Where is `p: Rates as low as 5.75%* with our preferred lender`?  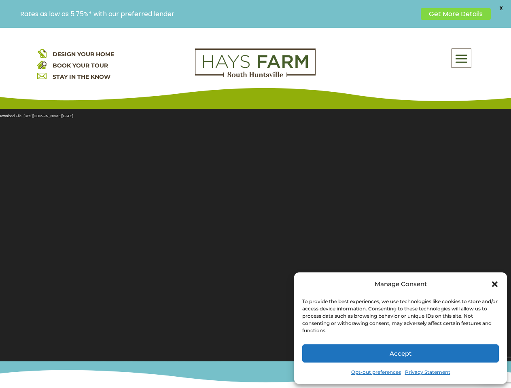 p: Rates as low as 5.75%* with our preferred lender is located at coordinates (218, 14).